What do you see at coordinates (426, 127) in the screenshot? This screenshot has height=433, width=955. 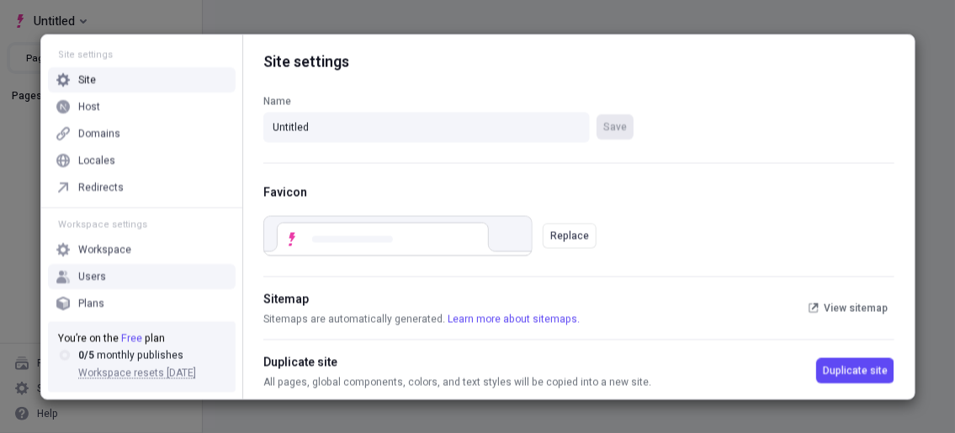 I see `input: NameSave` at bounding box center [426, 127].